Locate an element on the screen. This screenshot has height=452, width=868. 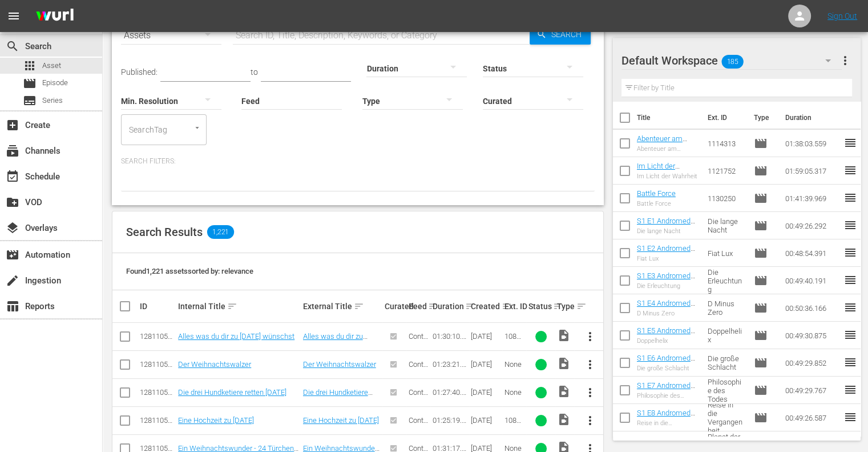
div: Duration is located at coordinates (449, 306).